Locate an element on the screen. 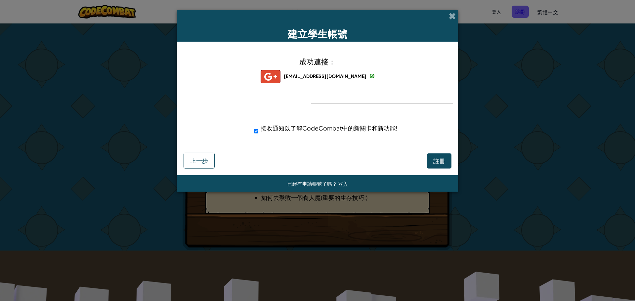  img: gplus_small.png is located at coordinates (270, 77).